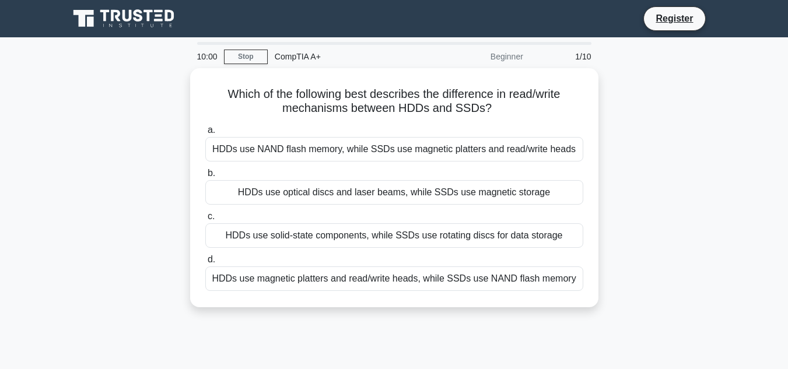 Image resolution: width=788 pixels, height=369 pixels. What do you see at coordinates (211, 129) in the screenshot?
I see `span: a.` at bounding box center [211, 129].